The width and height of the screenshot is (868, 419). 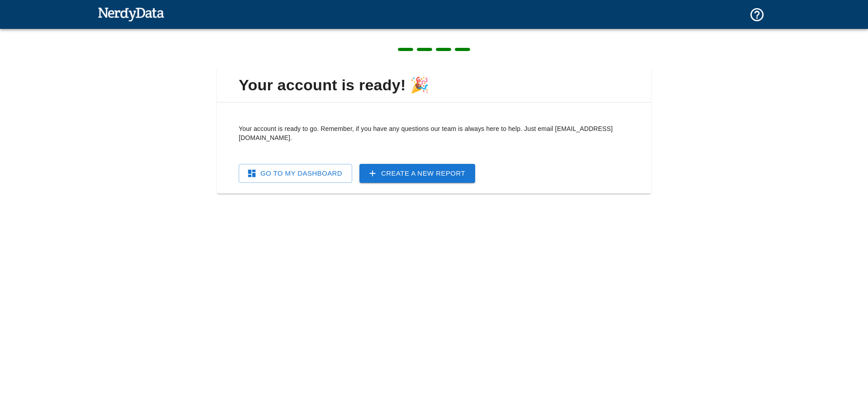 I want to click on span: Your account is ready! 🎉, so click(x=434, y=85).